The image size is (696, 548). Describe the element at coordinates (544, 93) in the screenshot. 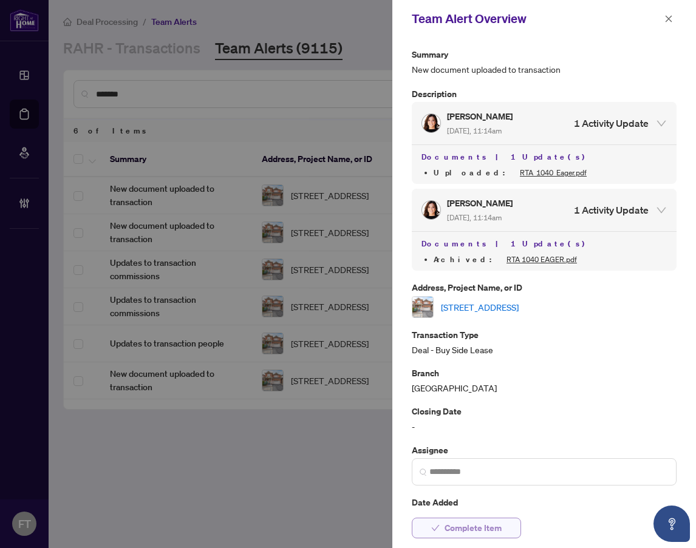

I see `p: Description` at that location.